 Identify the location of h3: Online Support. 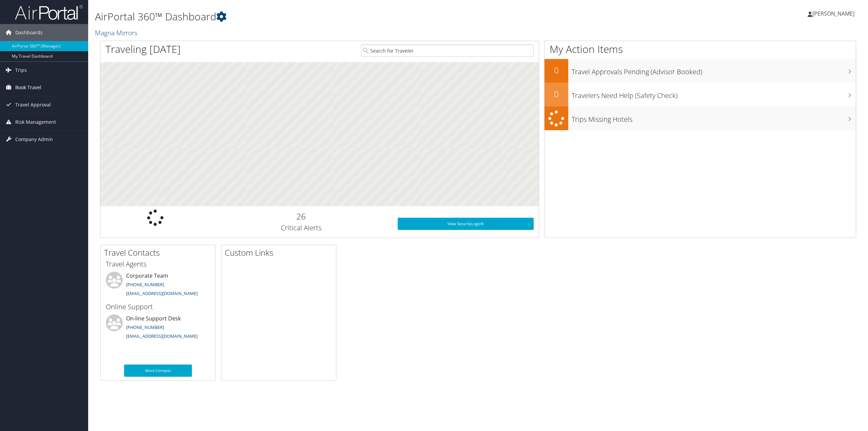
(158, 307).